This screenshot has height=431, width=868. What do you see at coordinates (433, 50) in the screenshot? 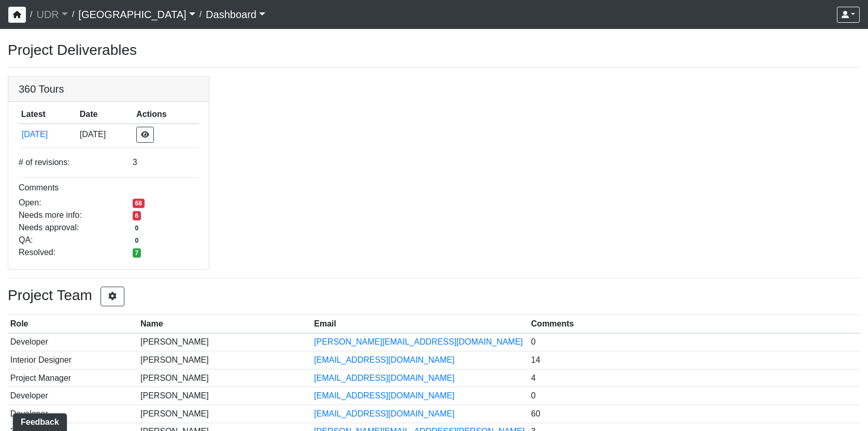
I see `h3: Project Deliverables` at bounding box center [433, 50].